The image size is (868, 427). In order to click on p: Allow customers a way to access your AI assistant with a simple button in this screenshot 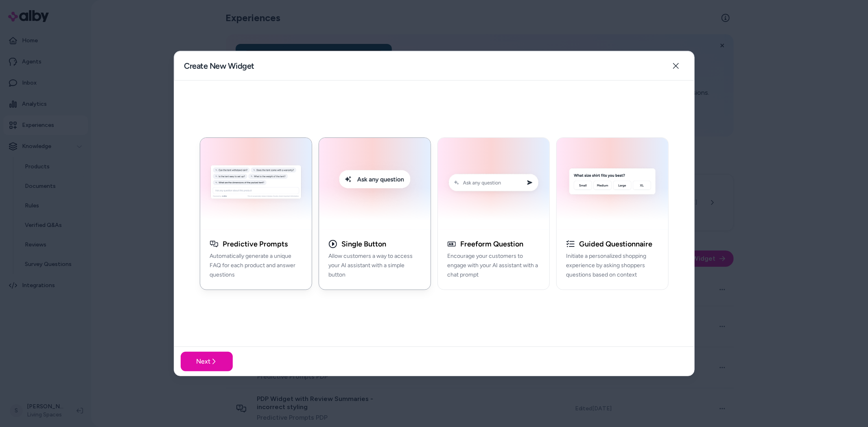, I will do `click(375, 266)`.